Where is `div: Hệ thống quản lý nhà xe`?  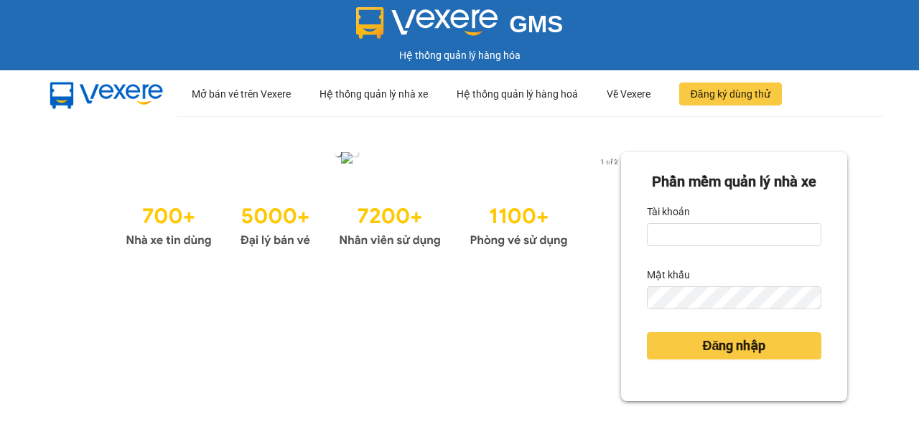
div: Hệ thống quản lý nhà xe is located at coordinates (373, 94).